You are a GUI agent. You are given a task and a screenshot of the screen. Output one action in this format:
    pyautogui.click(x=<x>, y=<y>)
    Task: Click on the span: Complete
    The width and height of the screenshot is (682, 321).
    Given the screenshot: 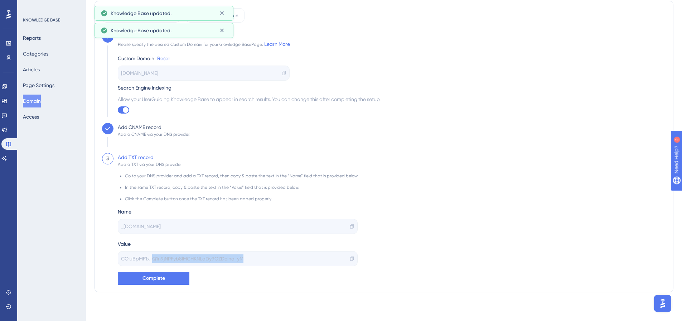 What is the action you would take?
    pyautogui.click(x=153, y=278)
    